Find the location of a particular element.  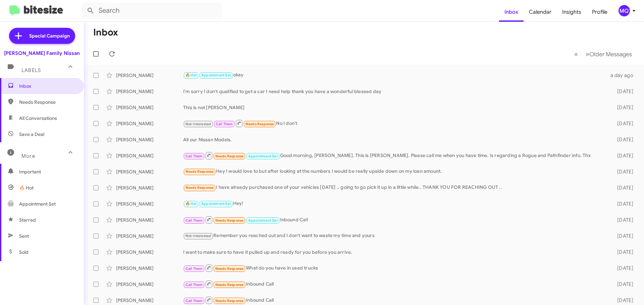

span: All Conversations is located at coordinates (38, 118).